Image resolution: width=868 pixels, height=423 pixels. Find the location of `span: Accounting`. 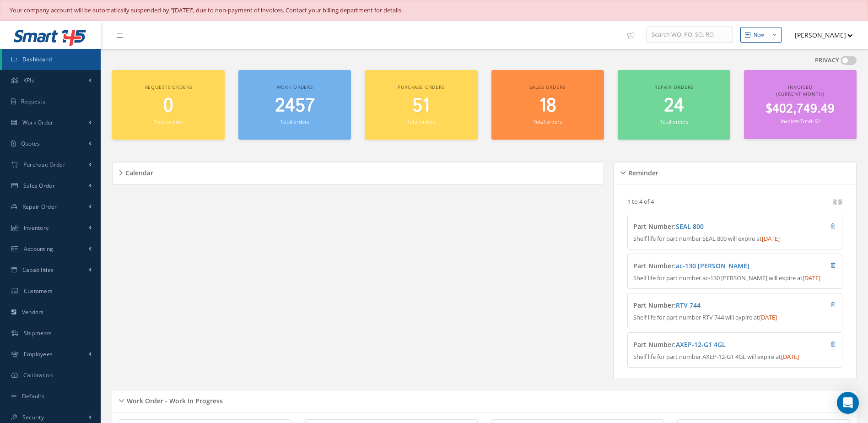

span: Accounting is located at coordinates (39, 249).